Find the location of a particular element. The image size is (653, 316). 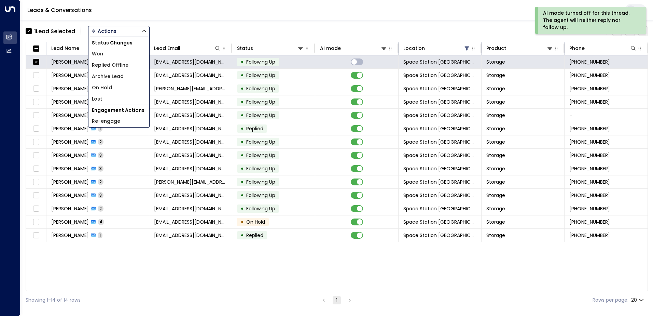

span: Karen Johnson is located at coordinates (70, 222).